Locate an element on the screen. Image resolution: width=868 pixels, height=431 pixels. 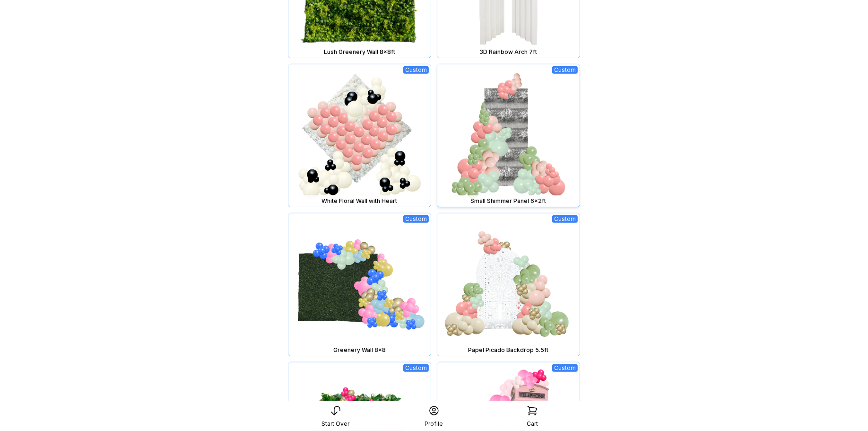
div: White Floral Wall with Heart is located at coordinates (359, 201).